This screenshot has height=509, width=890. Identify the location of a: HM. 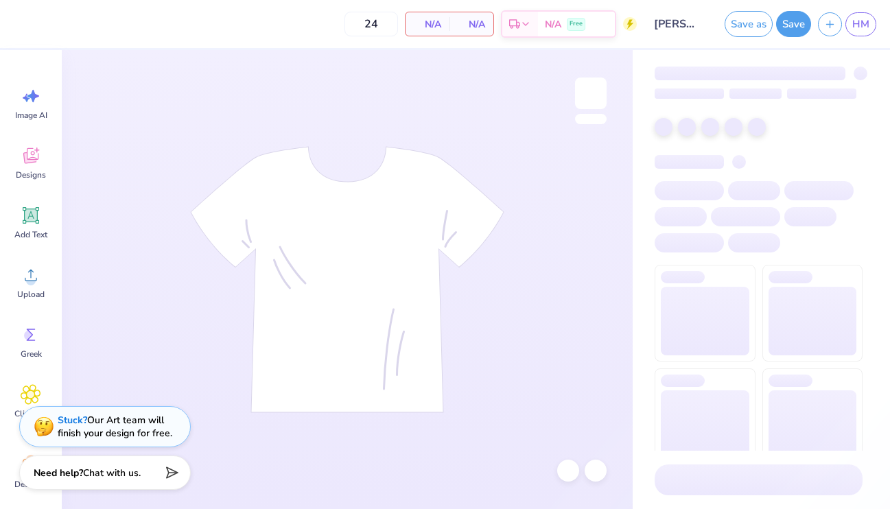
(861, 24).